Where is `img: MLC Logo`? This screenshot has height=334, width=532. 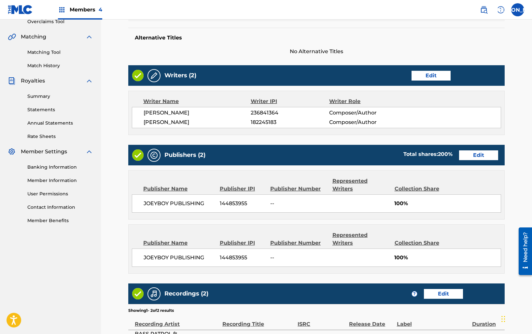
img: MLC Logo is located at coordinates (20, 9).